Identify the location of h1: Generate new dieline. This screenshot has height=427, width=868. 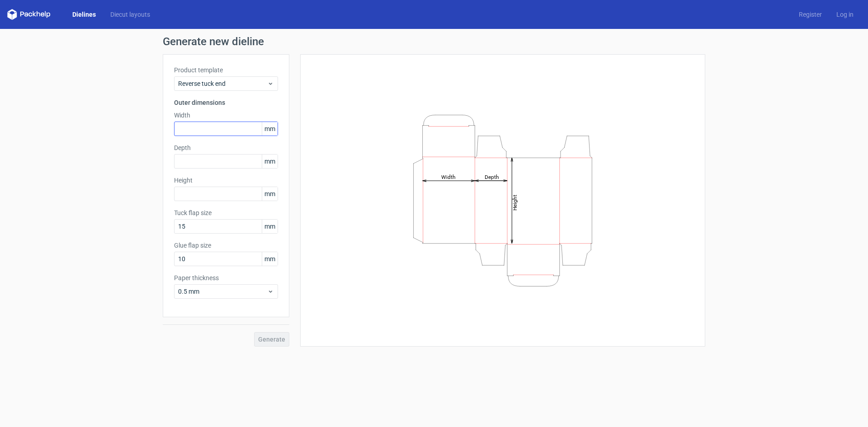
(434, 42).